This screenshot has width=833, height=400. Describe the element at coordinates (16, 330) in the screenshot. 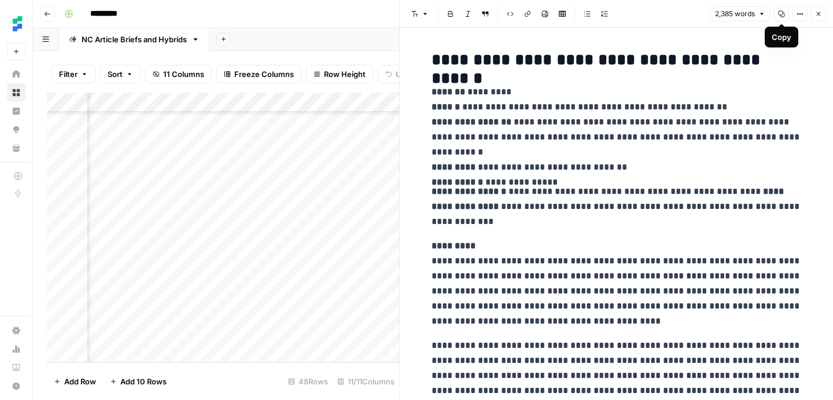

I see `a: Settings` at that location.